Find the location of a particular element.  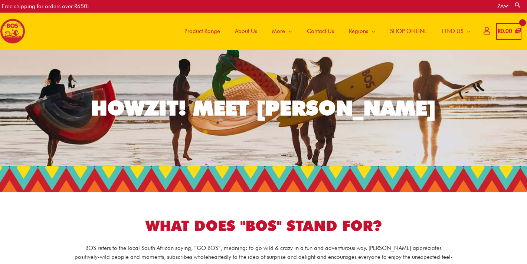

bdi: 0.00 is located at coordinates (505, 31).